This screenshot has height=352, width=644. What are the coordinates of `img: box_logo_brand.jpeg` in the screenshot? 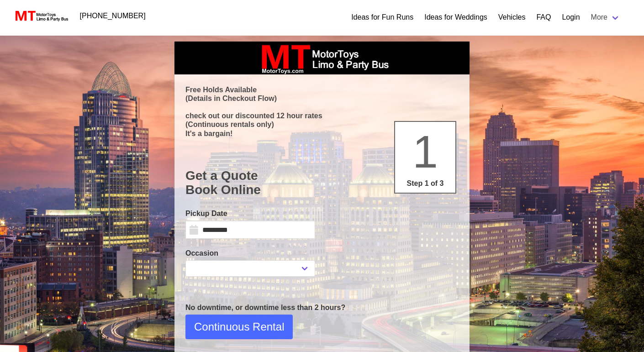 It's located at (322, 58).